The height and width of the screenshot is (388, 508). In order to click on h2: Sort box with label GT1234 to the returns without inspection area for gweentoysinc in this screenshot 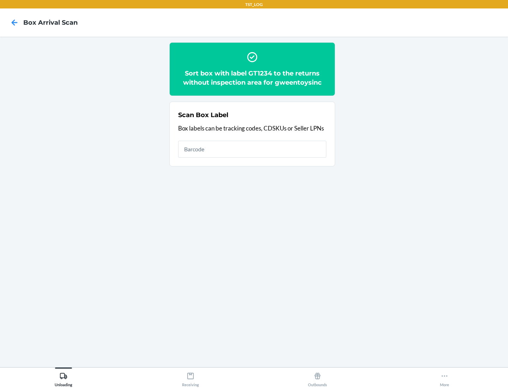, I will do `click(252, 78)`.